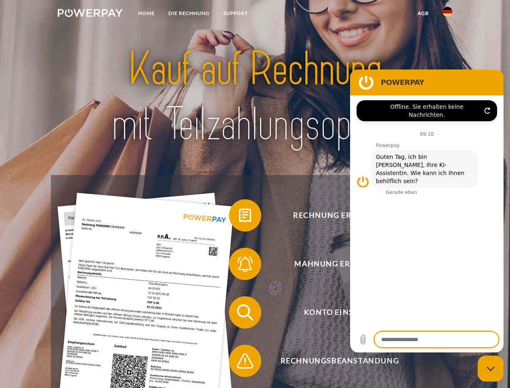 This screenshot has width=510, height=388. What do you see at coordinates (245, 264) in the screenshot?
I see `img: qb_bell.svg` at bounding box center [245, 264].